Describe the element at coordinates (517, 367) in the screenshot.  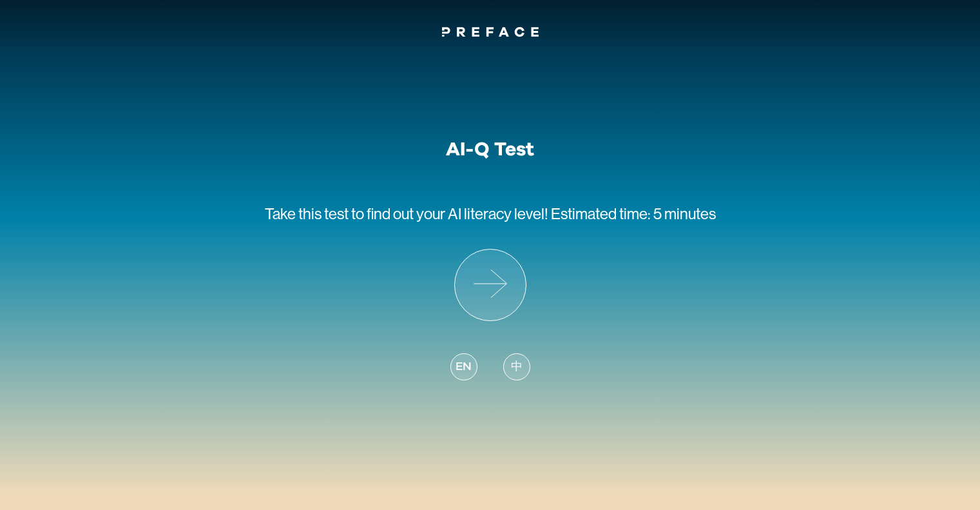
I see `span: 中` at that location.